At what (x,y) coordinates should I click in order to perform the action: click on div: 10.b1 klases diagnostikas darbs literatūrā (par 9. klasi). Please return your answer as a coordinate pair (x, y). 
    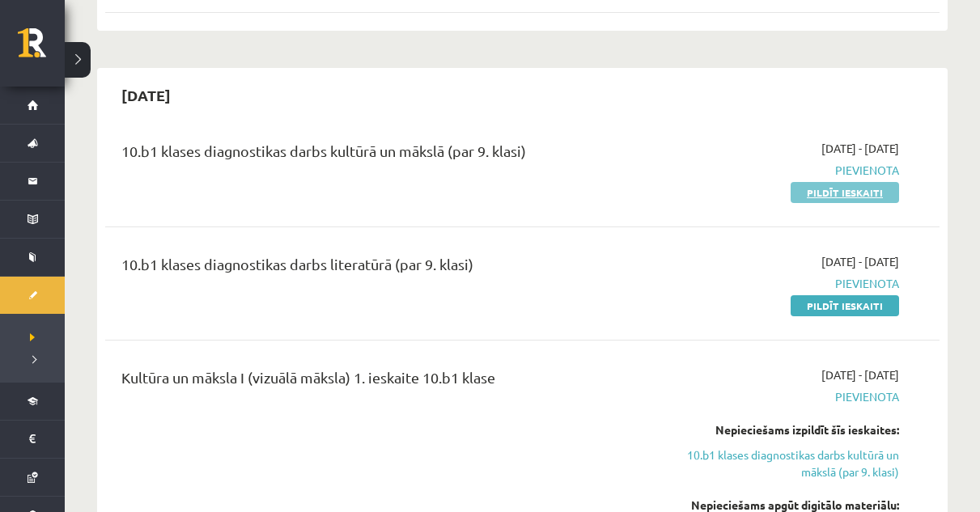
    Looking at the image, I should click on (376, 267).